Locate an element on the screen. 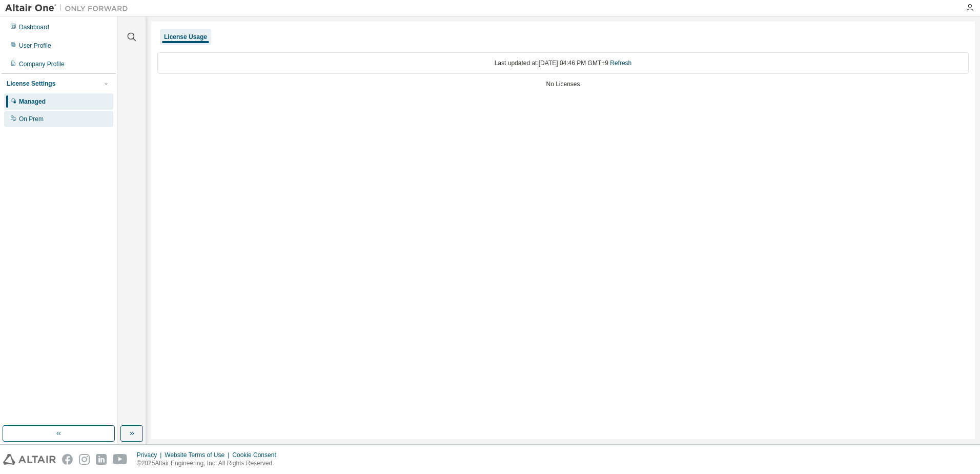 The height and width of the screenshot is (474, 980). img: youtube.svg is located at coordinates (120, 459).